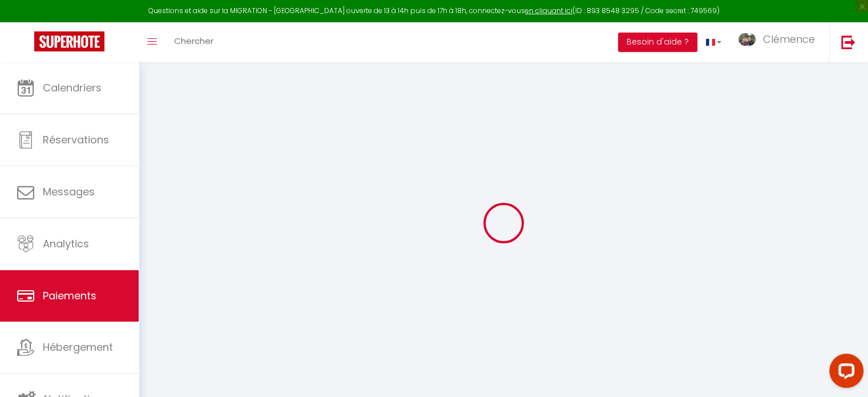 The height and width of the screenshot is (397, 868). I want to click on a: Chercher, so click(193, 42).